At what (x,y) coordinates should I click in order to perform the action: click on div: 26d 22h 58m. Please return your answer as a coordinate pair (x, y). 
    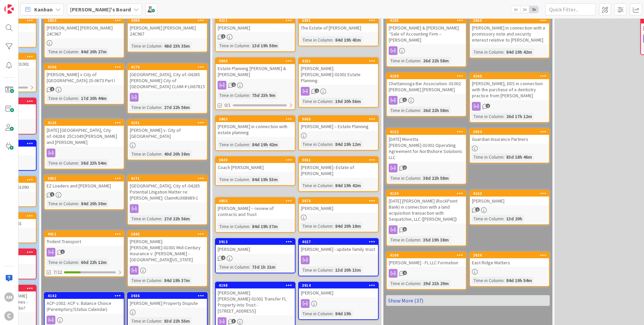
    Looking at the image, I should click on (436, 61).